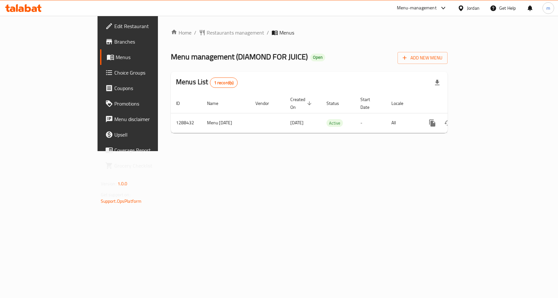  I want to click on span: Menu management ( DIAMOND FOR JUICE ), so click(239, 56).